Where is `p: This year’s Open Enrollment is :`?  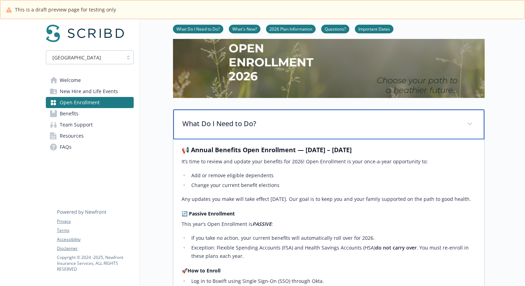
p: This year’s Open Enrollment is : is located at coordinates (329, 224).